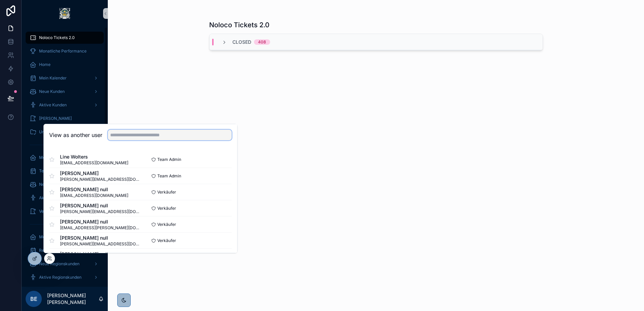 This screenshot has height=311, width=644. I want to click on span: Noloco Tickets 2.0, so click(57, 38).